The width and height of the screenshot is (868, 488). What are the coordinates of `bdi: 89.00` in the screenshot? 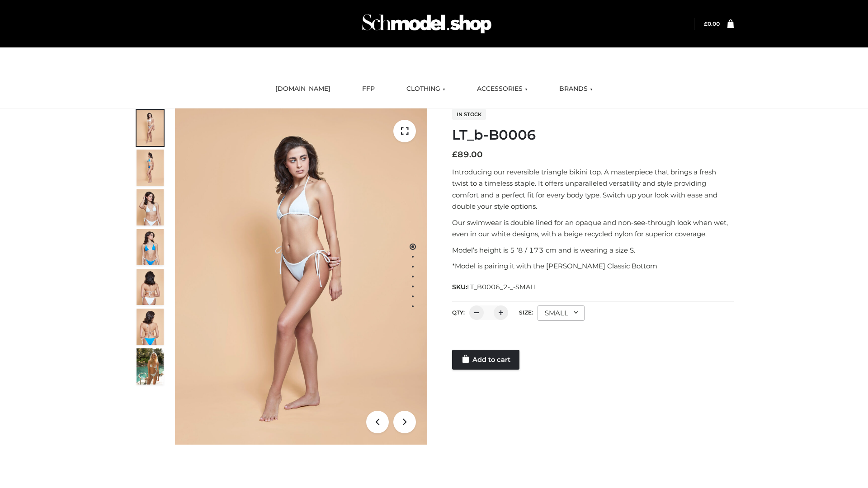 It's located at (467, 155).